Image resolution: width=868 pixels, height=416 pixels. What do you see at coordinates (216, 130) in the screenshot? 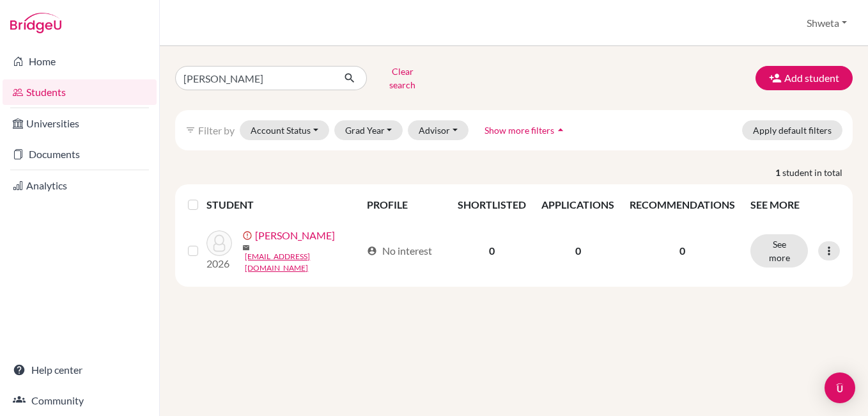
I see `span: Filter by` at bounding box center [216, 130].